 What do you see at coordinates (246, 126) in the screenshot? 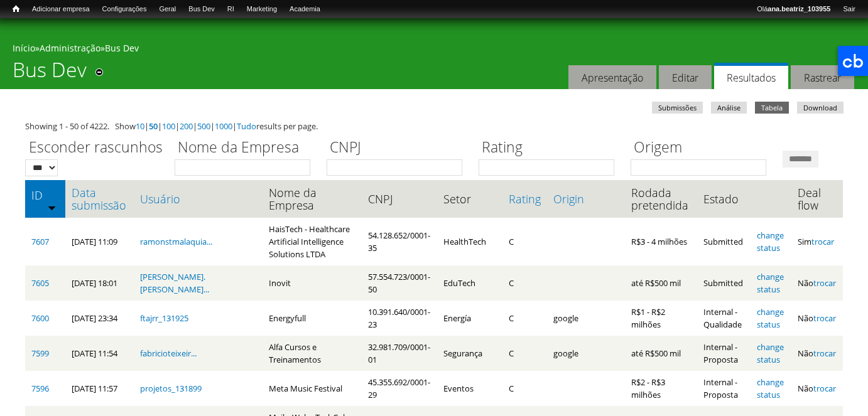
I see `a: Tudo` at bounding box center [246, 126].